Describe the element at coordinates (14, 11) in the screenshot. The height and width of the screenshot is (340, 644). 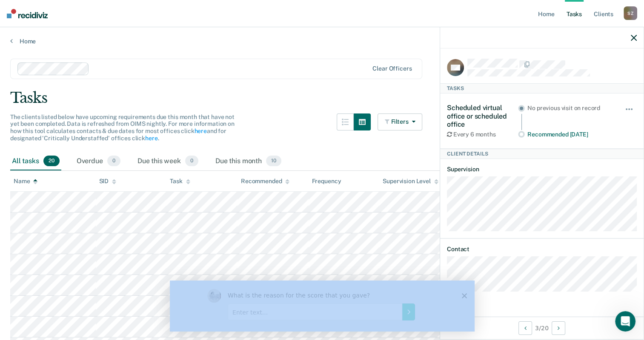
I see `button: go back` at that location.